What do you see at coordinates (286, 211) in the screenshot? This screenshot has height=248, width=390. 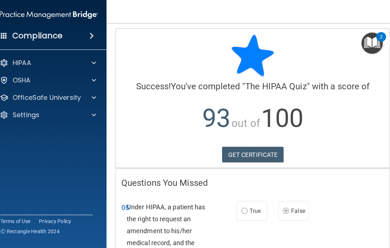 I see `input: False` at bounding box center [286, 211].